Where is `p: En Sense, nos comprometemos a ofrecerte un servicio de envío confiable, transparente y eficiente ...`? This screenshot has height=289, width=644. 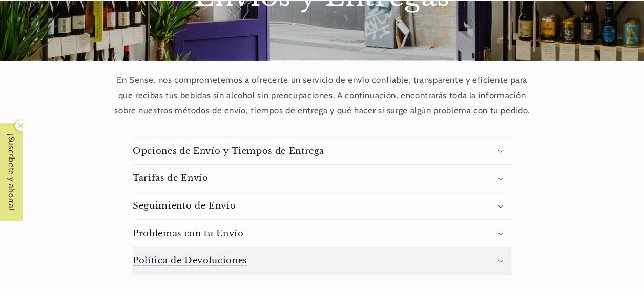
p: En Sense, nos comprometemos a ofrecerte un servicio de envío confiable, transparente y eficiente ... is located at coordinates (322, 95).